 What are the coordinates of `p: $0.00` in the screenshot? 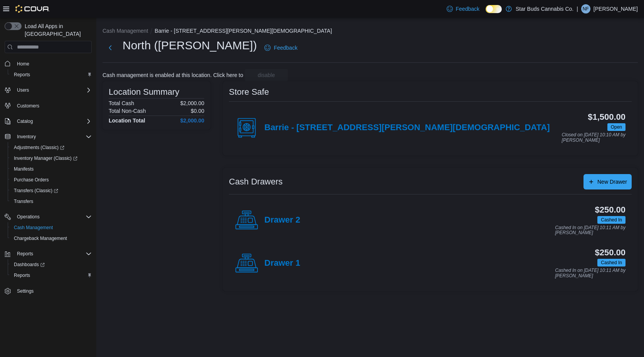 It's located at (198, 111).